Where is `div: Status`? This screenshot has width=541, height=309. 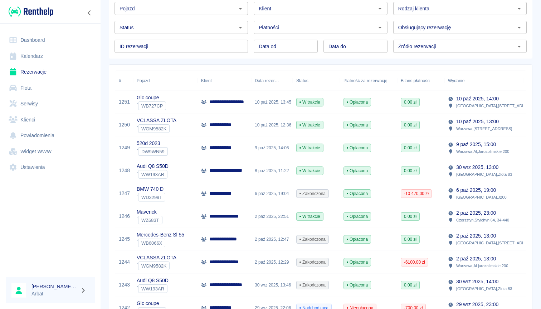 div: Status is located at coordinates (316, 81).